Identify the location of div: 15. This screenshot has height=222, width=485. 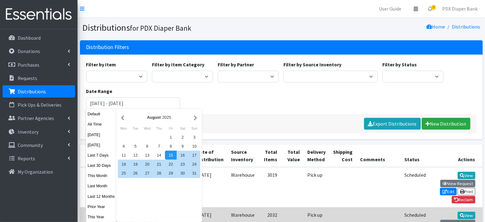
(171, 155).